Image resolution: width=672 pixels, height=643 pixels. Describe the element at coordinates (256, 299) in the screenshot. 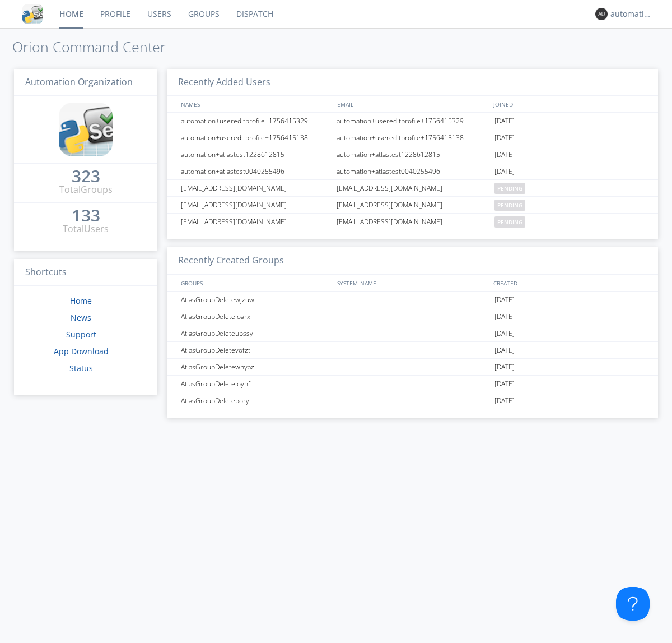

I see `div: AtlasGroupDeletewjzuw` at that location.